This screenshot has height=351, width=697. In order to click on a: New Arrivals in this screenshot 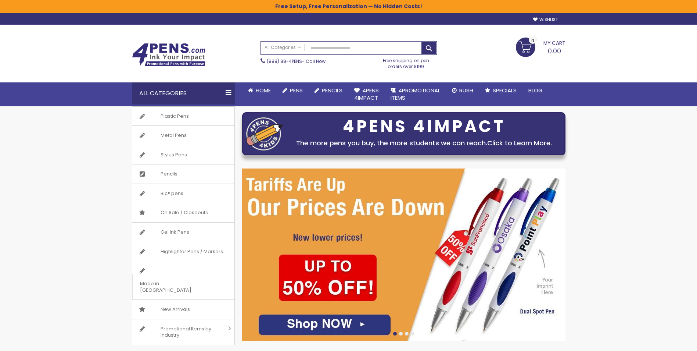, I will do `click(183, 309)`.